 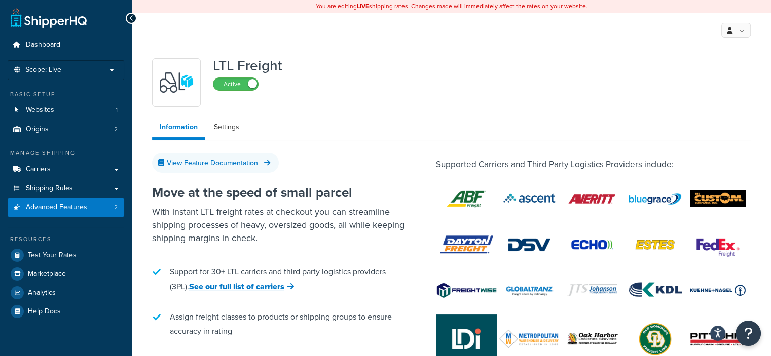 I want to click on b: LIVE, so click(x=363, y=6).